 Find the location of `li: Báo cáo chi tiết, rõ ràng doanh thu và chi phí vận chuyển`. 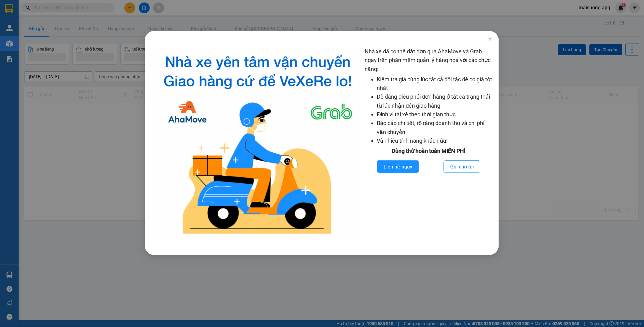

li: Báo cáo chi tiết, rõ ràng doanh thu và chi phí vận chuyển is located at coordinates (435, 128).